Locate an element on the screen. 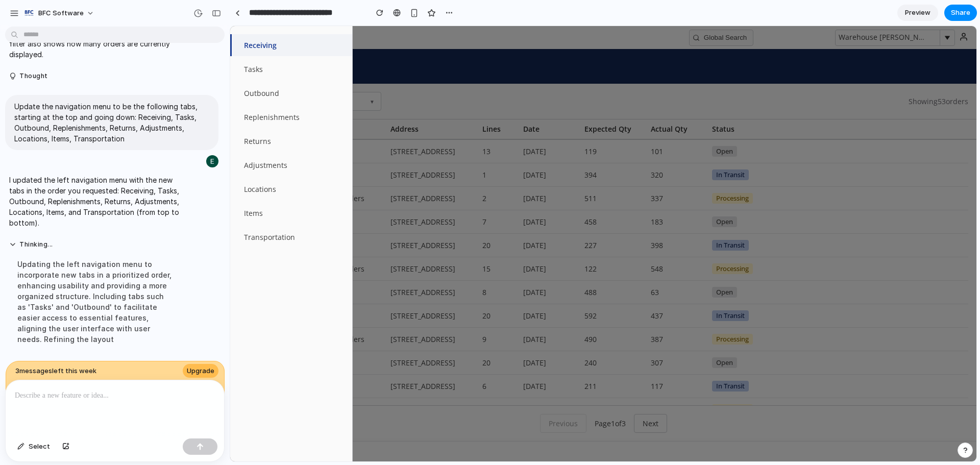 This screenshot has width=980, height=465. a: Upgrade is located at coordinates (201, 371).